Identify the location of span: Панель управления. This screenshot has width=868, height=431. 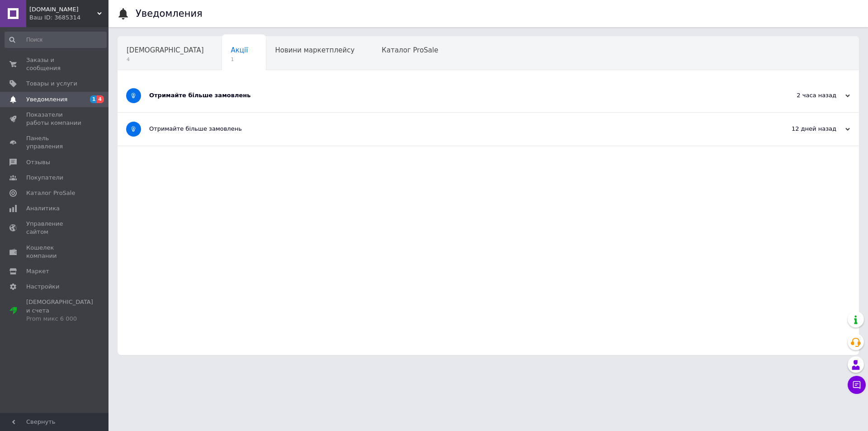
(55, 142).